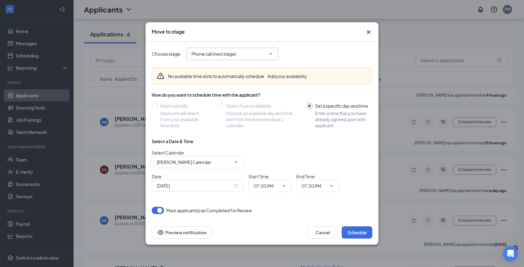 This screenshot has height=267, width=524. I want to click on button: Add your availability, so click(287, 76).